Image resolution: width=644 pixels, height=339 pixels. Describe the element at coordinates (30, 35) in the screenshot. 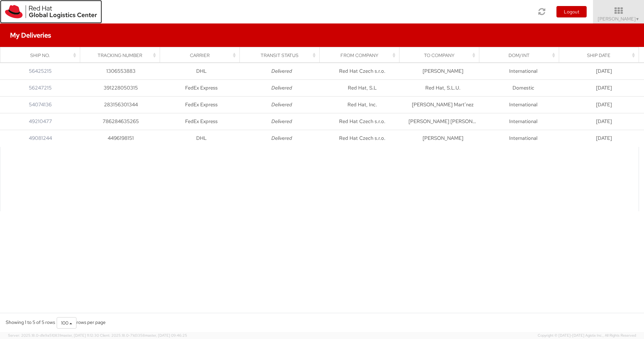

I see `h4: My Deliveries` at that location.